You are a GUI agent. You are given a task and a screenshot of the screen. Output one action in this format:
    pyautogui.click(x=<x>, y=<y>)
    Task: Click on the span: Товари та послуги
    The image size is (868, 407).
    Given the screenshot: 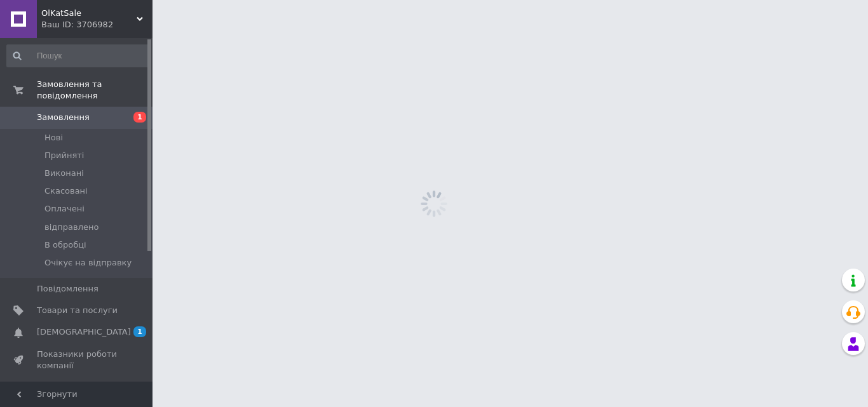 What is the action you would take?
    pyautogui.click(x=77, y=310)
    